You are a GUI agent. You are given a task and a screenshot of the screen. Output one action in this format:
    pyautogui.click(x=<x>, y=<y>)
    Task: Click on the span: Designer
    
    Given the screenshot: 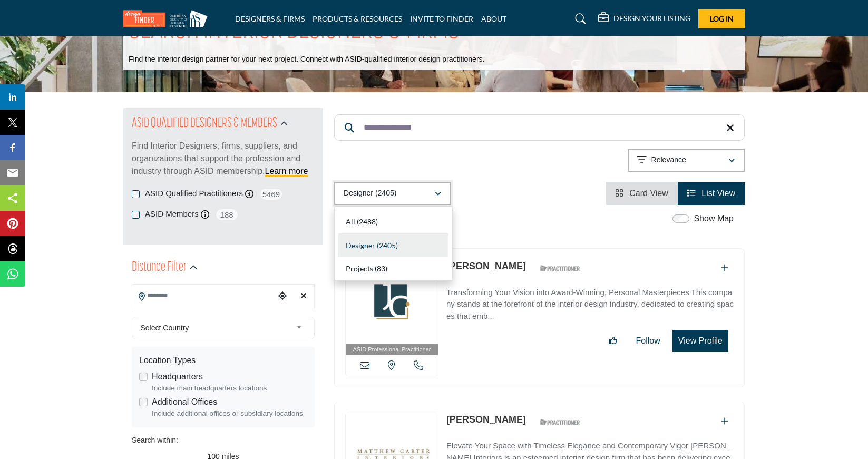 What is the action you would take?
    pyautogui.click(x=361, y=245)
    